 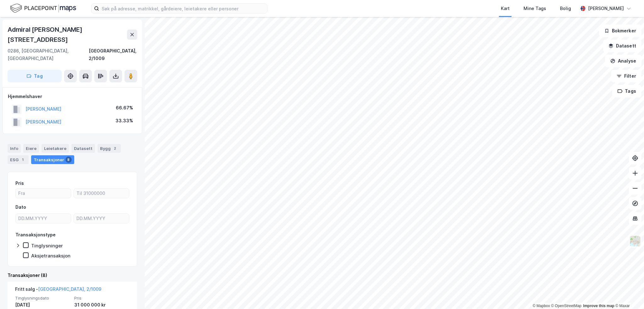 What do you see at coordinates (124, 121) in the screenshot?
I see `div: 33.33%` at bounding box center [124, 121].